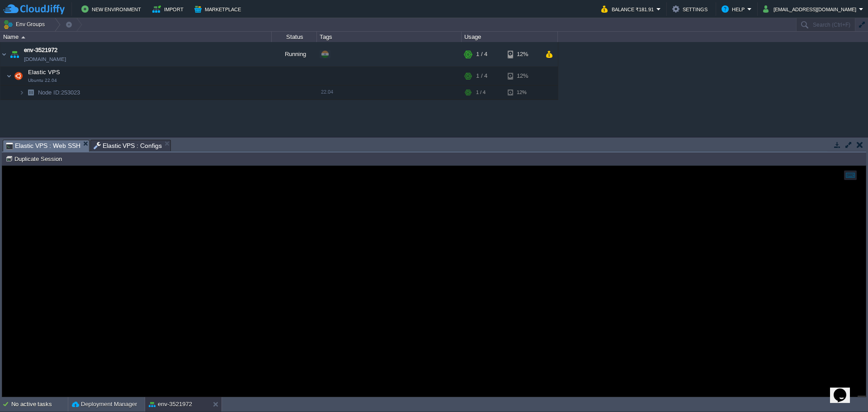  Describe the element at coordinates (112, 9) in the screenshot. I see `button: New Environment` at that location.